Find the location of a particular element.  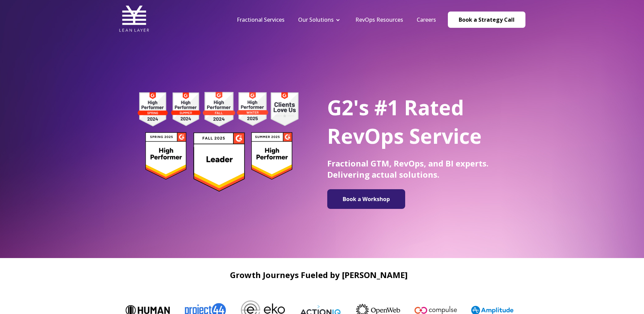

img: Lean Layer Logo is located at coordinates (135, 18).